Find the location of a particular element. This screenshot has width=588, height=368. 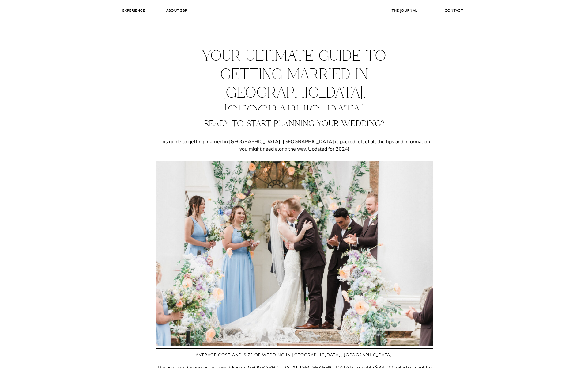

b: CONTACT is located at coordinates (454, 10).